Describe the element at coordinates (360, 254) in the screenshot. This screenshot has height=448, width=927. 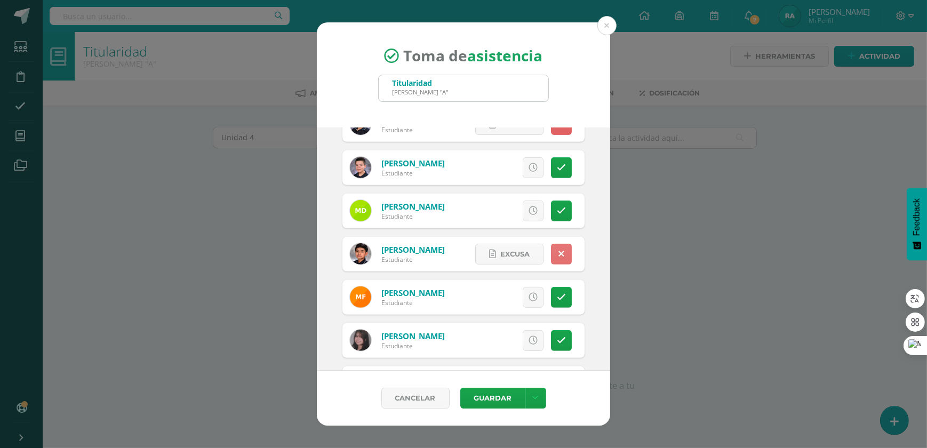
I see `img: 4157b1ebea012e337e28b0a4cefaaf66.png` at that location.